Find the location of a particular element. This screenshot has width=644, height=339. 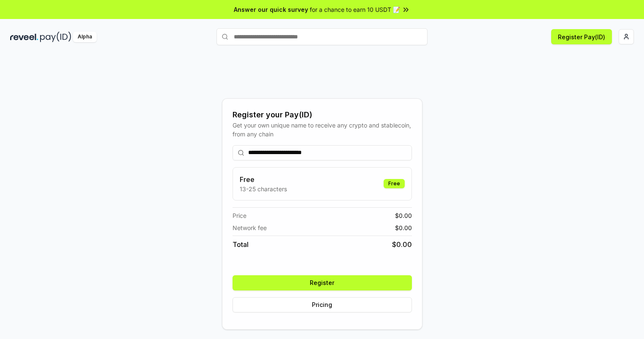

span: Network fee is located at coordinates (249, 228).